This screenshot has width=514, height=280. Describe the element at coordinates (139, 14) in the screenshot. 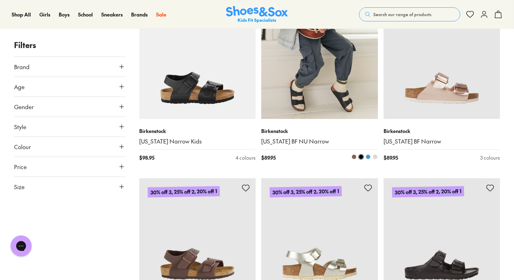

I see `a: Brands` at that location.